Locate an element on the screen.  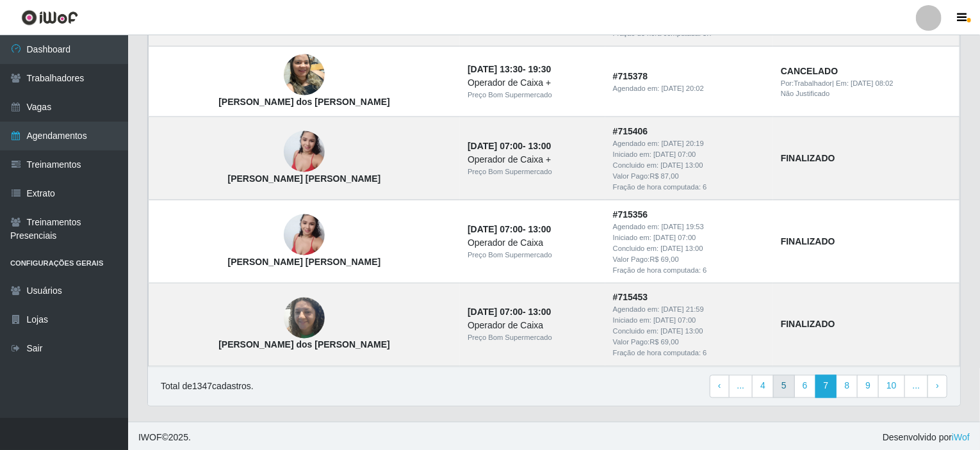
div: Não Justificado is located at coordinates (866, 93).